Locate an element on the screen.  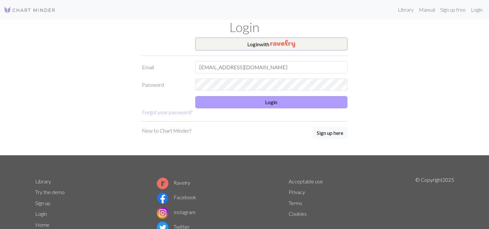
a: Forgot your password? is located at coordinates (167, 112).